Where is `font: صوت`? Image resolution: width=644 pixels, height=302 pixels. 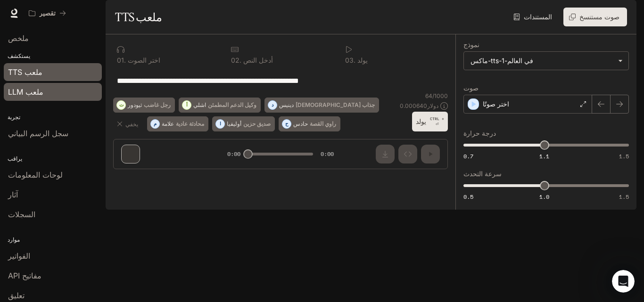 font: صوت is located at coordinates (471, 88).